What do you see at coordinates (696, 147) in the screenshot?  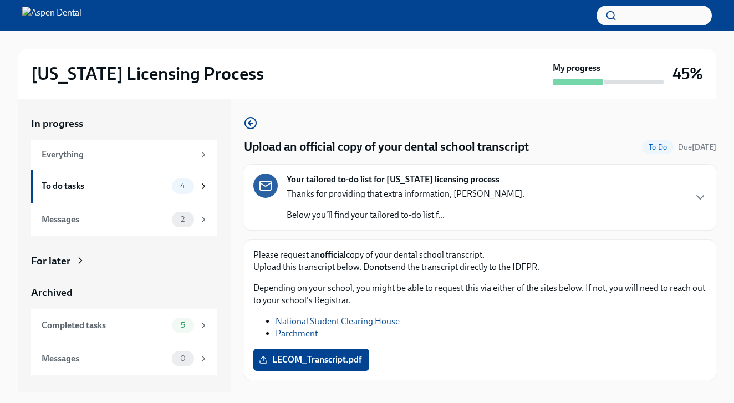 I see `span: Due` at bounding box center [696, 147].